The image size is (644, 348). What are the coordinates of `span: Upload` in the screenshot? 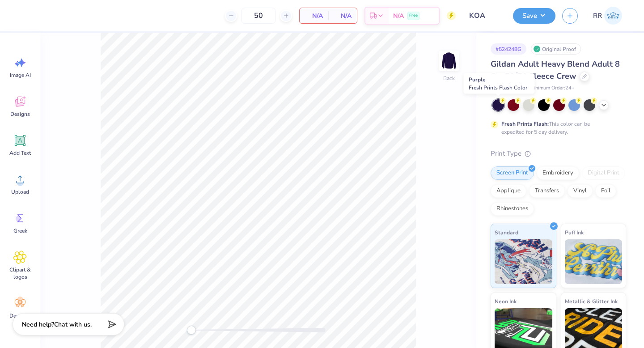 It's located at (20, 192).